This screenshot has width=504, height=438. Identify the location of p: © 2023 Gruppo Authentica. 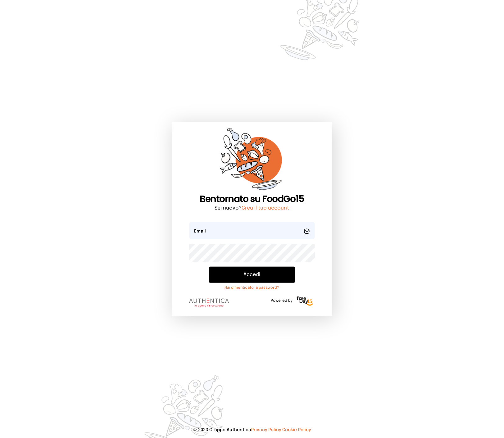
(252, 430).